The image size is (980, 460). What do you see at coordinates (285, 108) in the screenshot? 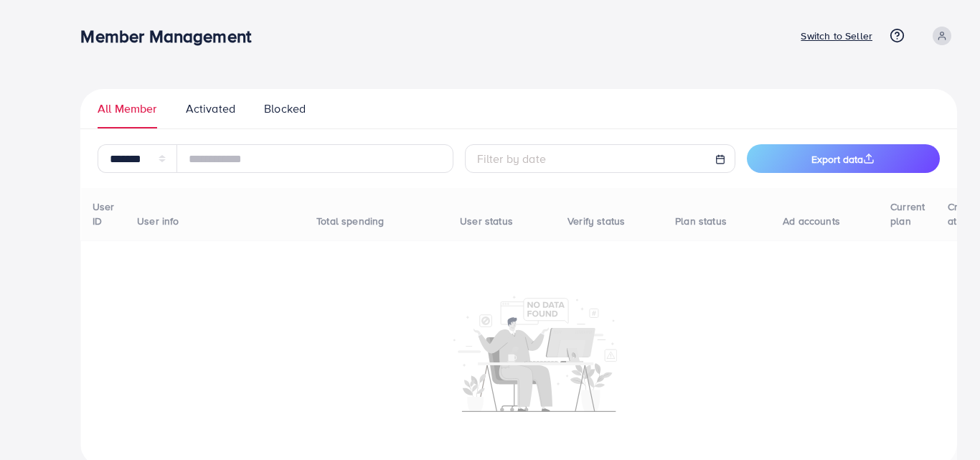
I see `span: Blocked` at bounding box center [285, 108].